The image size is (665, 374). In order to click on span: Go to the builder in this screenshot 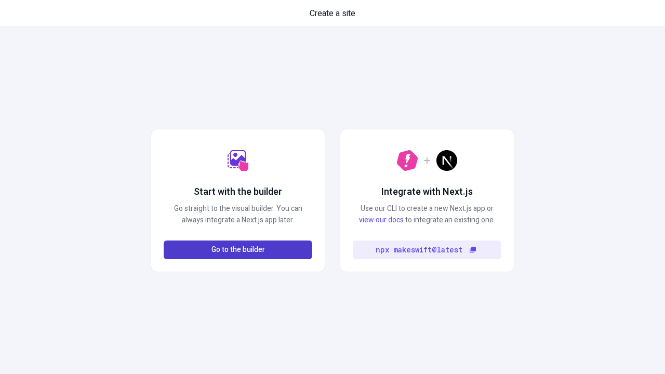, I will do `click(238, 250)`.